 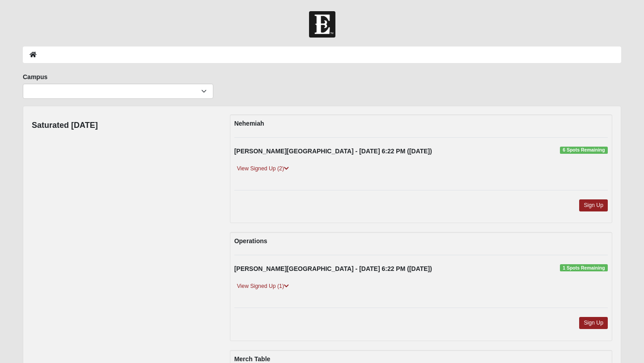 I want to click on a: View Signed Up (1), so click(x=263, y=286).